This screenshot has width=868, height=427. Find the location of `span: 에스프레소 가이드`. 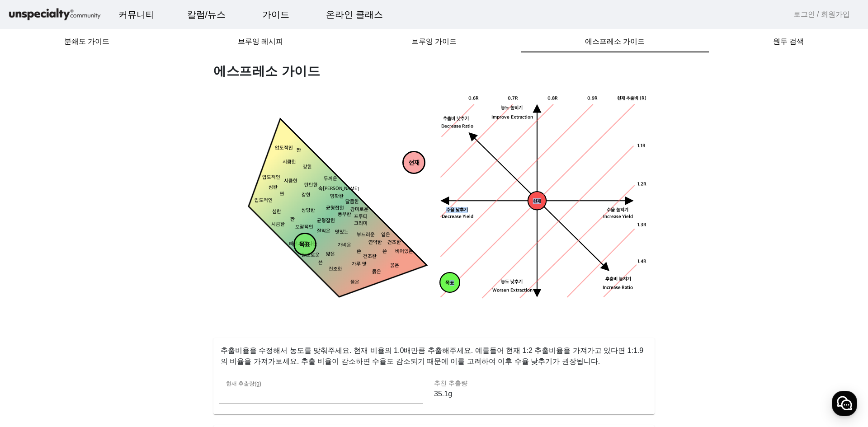

span: 에스프레소 가이드 is located at coordinates (615, 42).